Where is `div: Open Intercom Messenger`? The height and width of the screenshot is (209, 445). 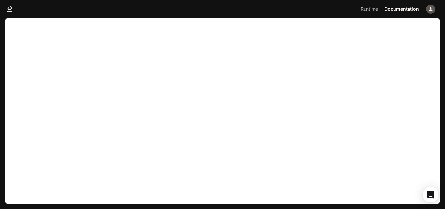
div: Open Intercom Messenger is located at coordinates (431, 195).